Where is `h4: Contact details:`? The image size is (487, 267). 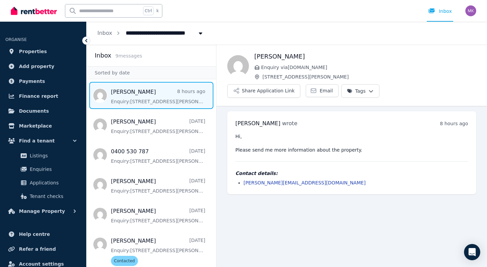 h4: Contact details: is located at coordinates (352, 173).